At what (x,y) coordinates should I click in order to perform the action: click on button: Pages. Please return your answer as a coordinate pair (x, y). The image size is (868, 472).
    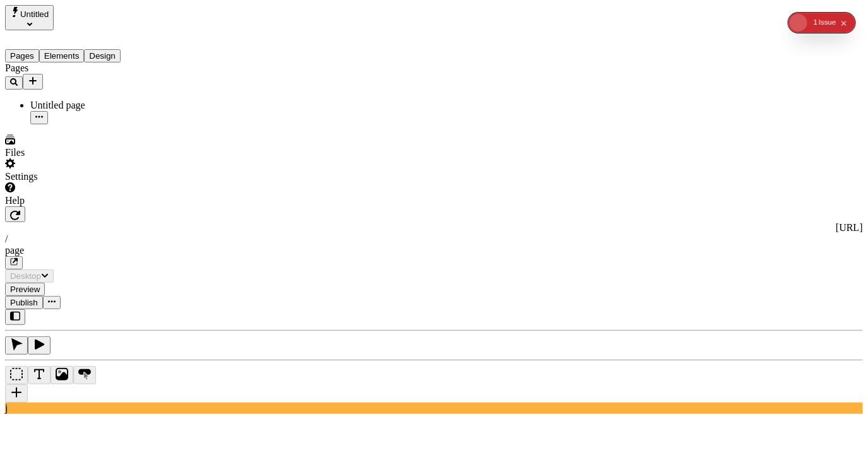
    Looking at the image, I should click on (22, 56).